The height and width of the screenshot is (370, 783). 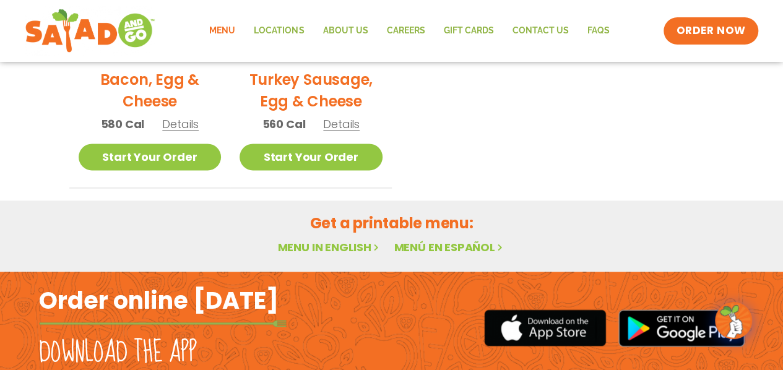 What do you see at coordinates (733, 320) in the screenshot?
I see `img: wpChatIcon` at bounding box center [733, 320].